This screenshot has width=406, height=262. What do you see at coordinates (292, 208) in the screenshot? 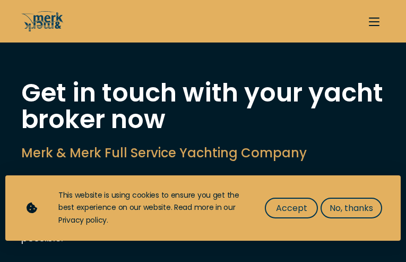
I see `button: Accept` at bounding box center [292, 208].